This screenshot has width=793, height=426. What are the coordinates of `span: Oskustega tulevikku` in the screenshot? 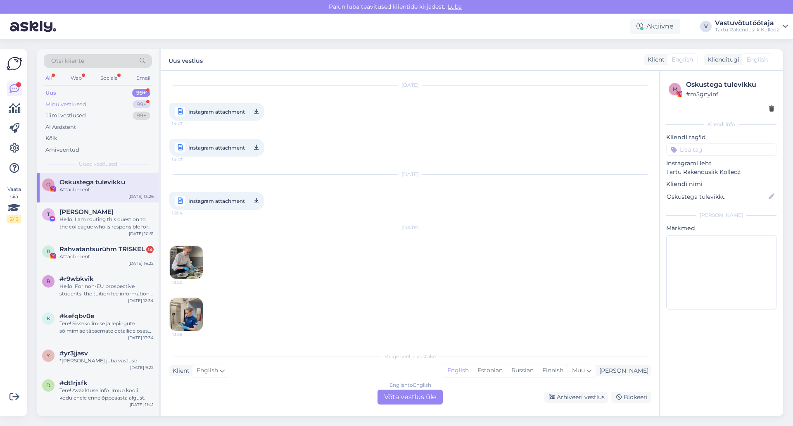 It's located at (92, 182).